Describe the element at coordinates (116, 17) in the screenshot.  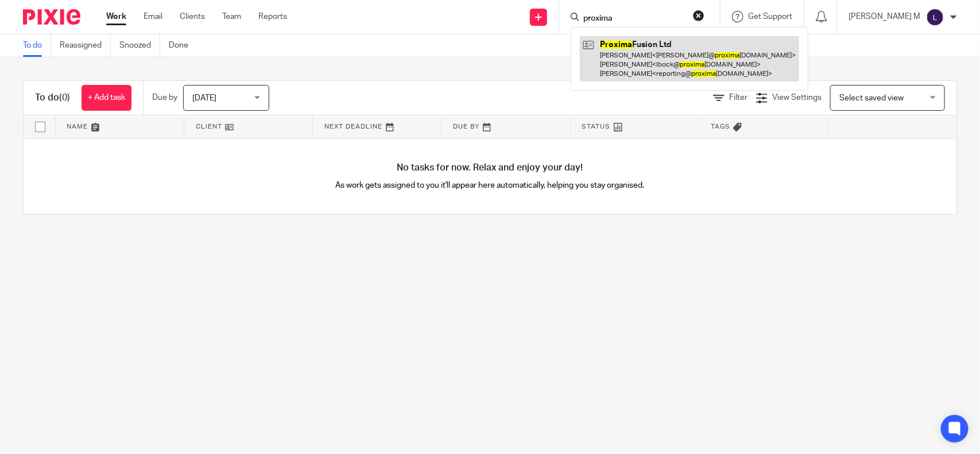
I see `a: Work` at that location.